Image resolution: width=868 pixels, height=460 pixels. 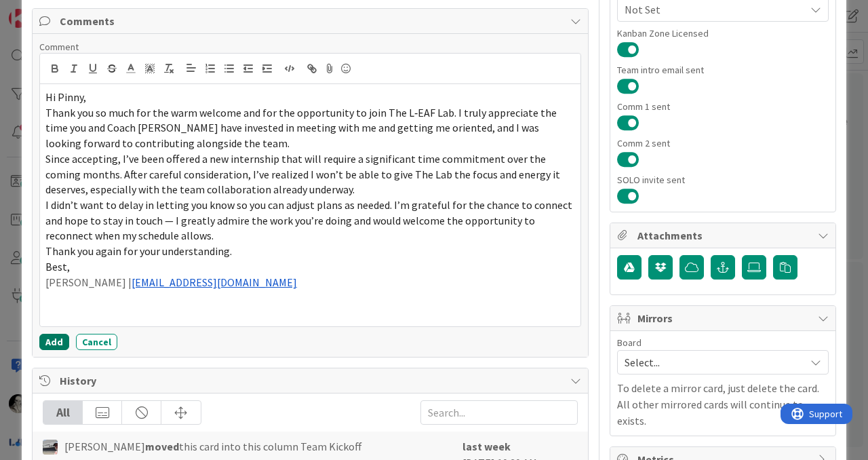 I want to click on span: Mirrors, so click(x=724, y=318).